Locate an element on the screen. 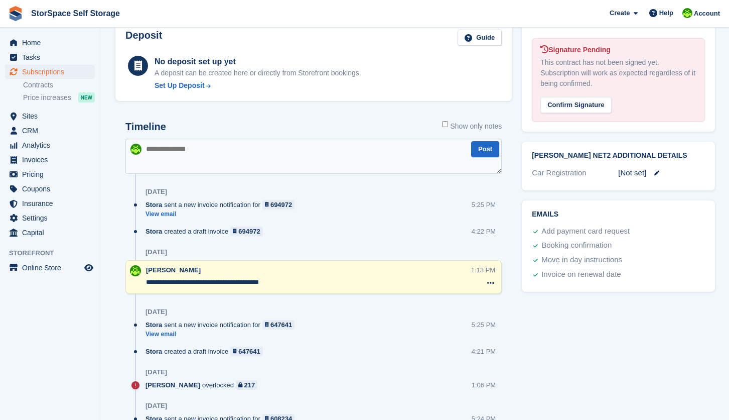 Image resolution: width=729 pixels, height=420 pixels. div: [Not set] is located at coordinates (662, 173).